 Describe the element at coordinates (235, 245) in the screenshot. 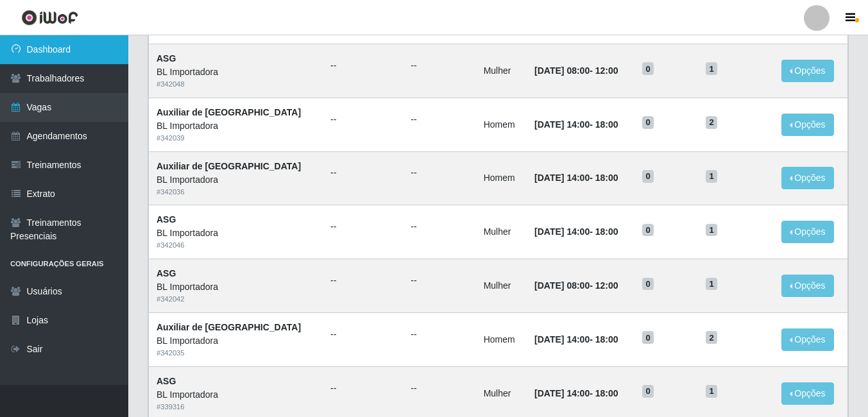

I see `div: # 342046` at that location.